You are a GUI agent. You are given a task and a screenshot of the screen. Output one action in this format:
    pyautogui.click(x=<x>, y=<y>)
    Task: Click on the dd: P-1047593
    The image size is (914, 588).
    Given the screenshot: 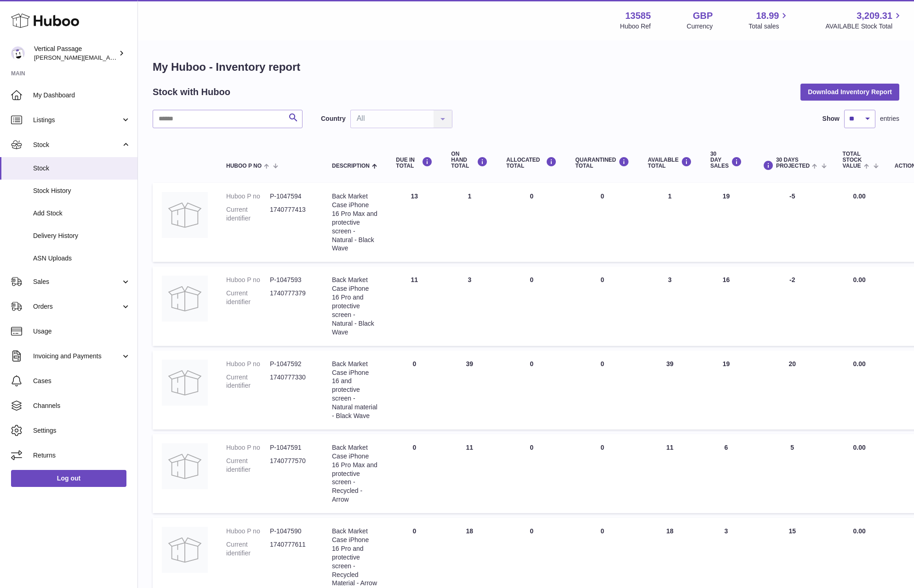 What is the action you would take?
    pyautogui.click(x=291, y=280)
    